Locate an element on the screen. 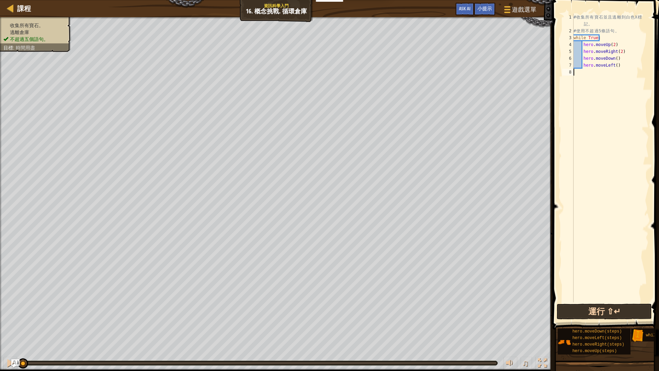  span: 逃離倉庫 is located at coordinates (20, 32).